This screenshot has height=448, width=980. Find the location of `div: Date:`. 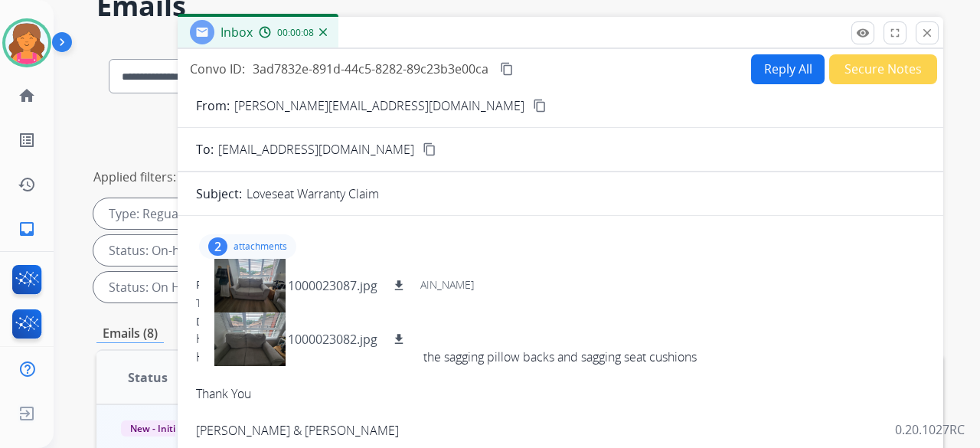

div: Date: is located at coordinates (561, 322).